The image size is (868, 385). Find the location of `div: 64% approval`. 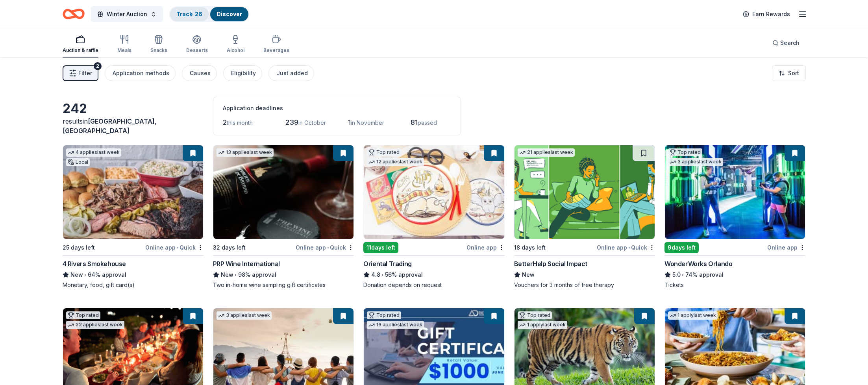

div: 64% approval is located at coordinates (133, 274).